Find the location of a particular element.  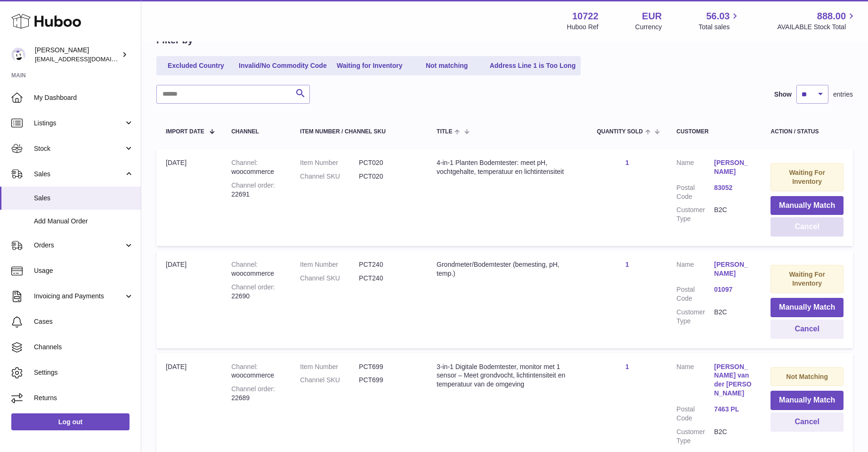

div: 22689 is located at coordinates (256, 394).